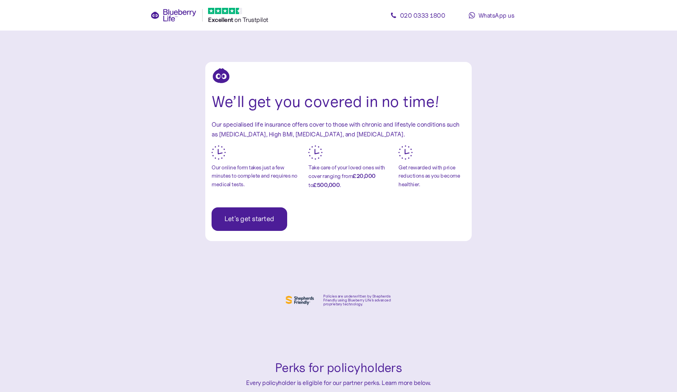  I want to click on span: Excellent ️, so click(221, 20).